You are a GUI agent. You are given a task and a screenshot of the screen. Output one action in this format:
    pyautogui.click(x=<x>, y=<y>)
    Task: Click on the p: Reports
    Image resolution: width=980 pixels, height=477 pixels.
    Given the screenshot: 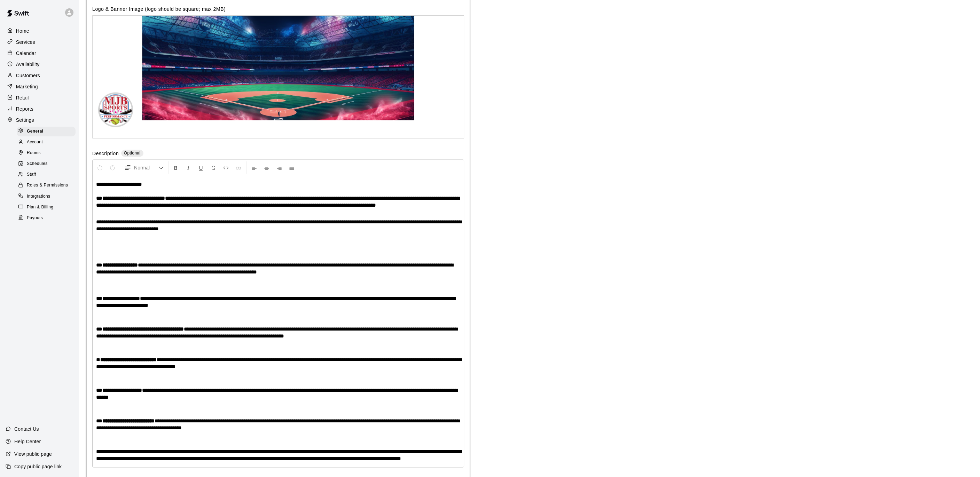 What is the action you would take?
    pyautogui.click(x=24, y=109)
    